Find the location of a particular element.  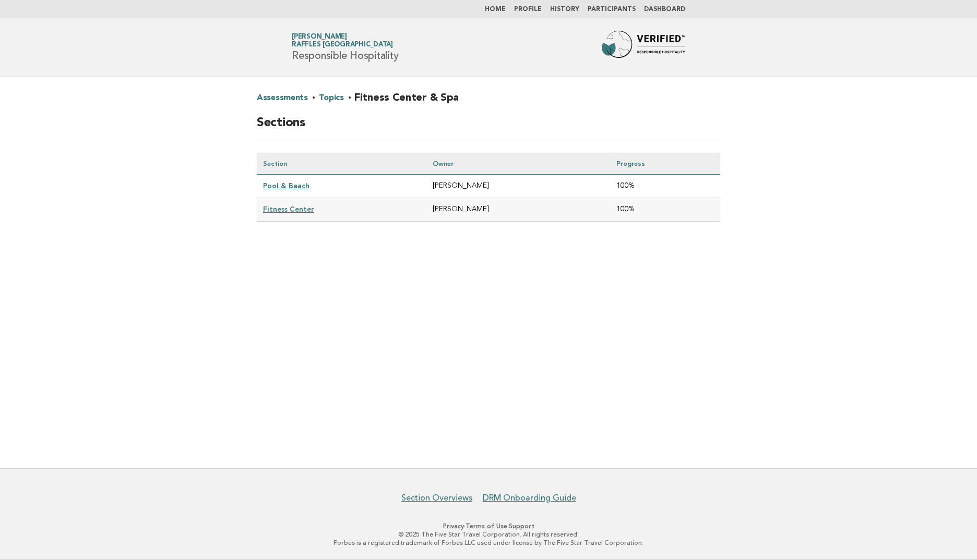

a: Dashboard is located at coordinates (664, 9).